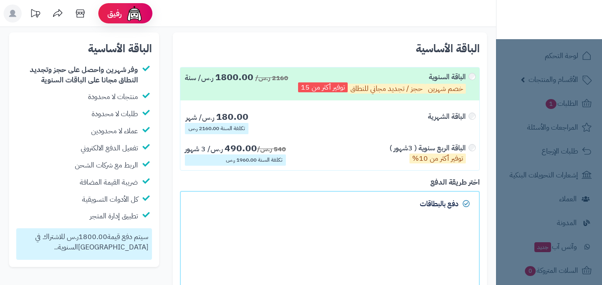  I want to click on span: السنوية, so click(68, 247).